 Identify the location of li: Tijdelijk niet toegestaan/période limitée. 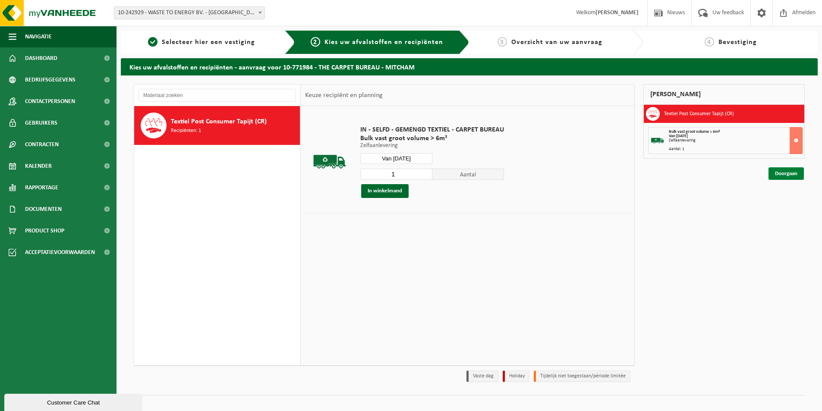
(582, 376).